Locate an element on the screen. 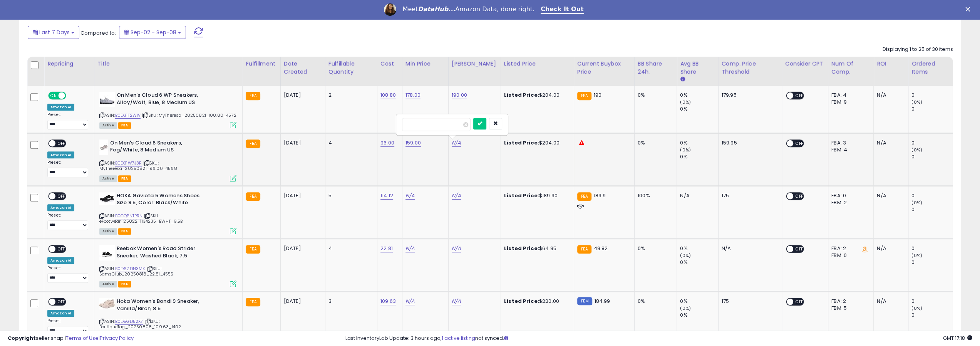 The width and height of the screenshot is (980, 346). b: On Men's Cloud 6 Sneakers, Fog/White, 8 Medium US is located at coordinates (157, 147).